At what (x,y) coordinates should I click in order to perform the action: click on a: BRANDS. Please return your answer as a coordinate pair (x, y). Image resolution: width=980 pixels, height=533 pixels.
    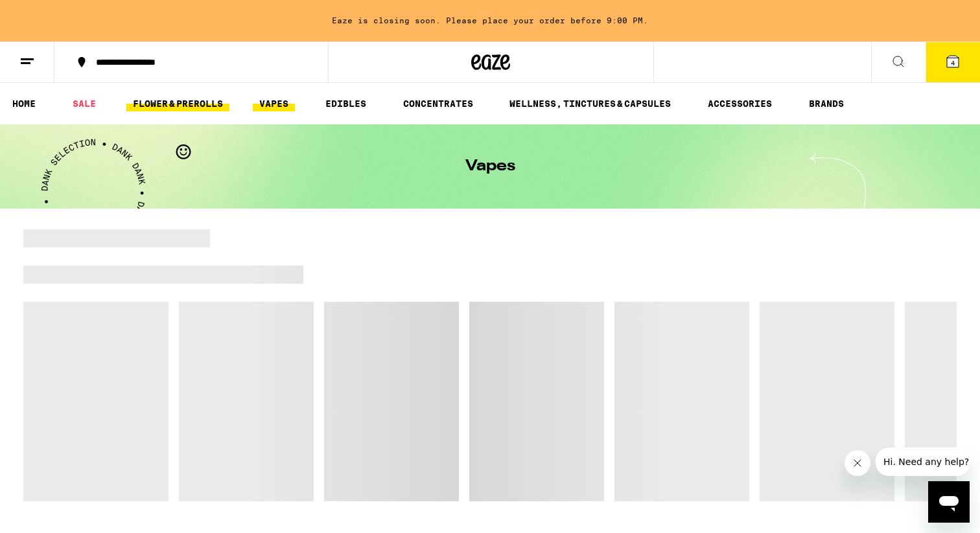
    Looking at the image, I should click on (827, 104).